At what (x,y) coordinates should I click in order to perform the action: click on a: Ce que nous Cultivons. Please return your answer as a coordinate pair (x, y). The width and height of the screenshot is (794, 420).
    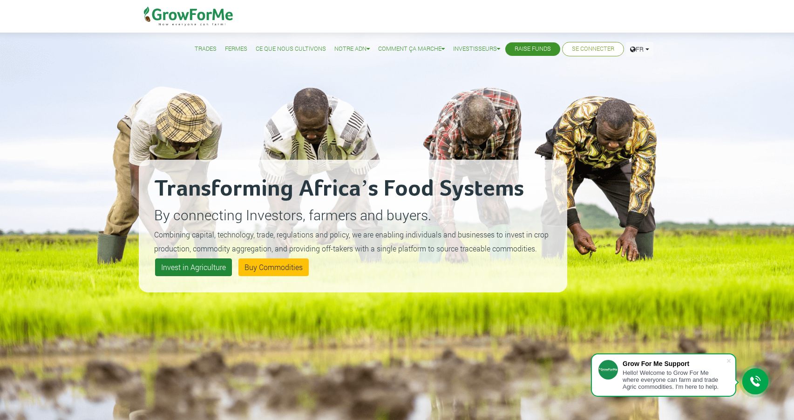
    Looking at the image, I should click on (291, 49).